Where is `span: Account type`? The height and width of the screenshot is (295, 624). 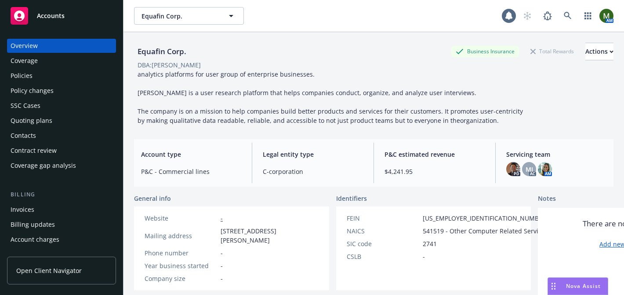
span: Account type is located at coordinates (191, 154).